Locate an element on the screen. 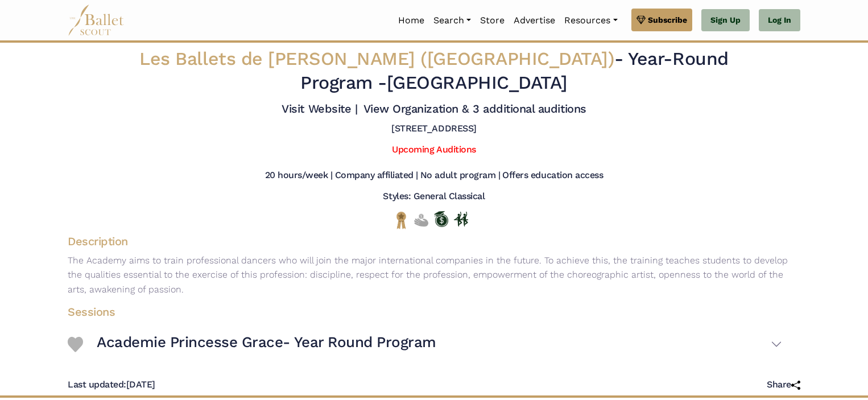 The height and width of the screenshot is (400, 868). a: Resources is located at coordinates (591, 21).